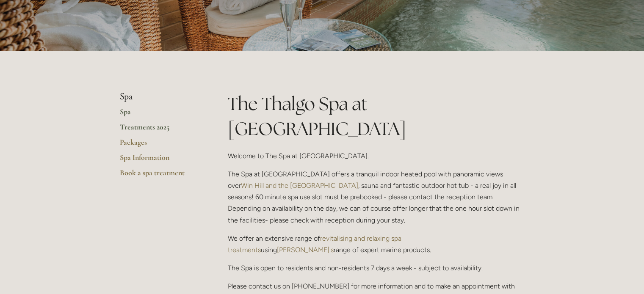  Describe the element at coordinates (160, 175) in the screenshot. I see `a: Book a spa treatment` at that location.